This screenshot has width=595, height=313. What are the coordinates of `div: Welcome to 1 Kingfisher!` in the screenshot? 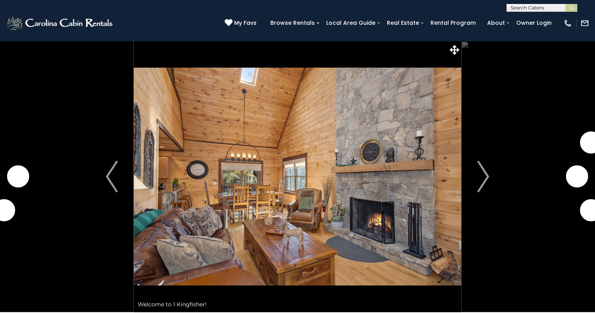 It's located at (297, 304).